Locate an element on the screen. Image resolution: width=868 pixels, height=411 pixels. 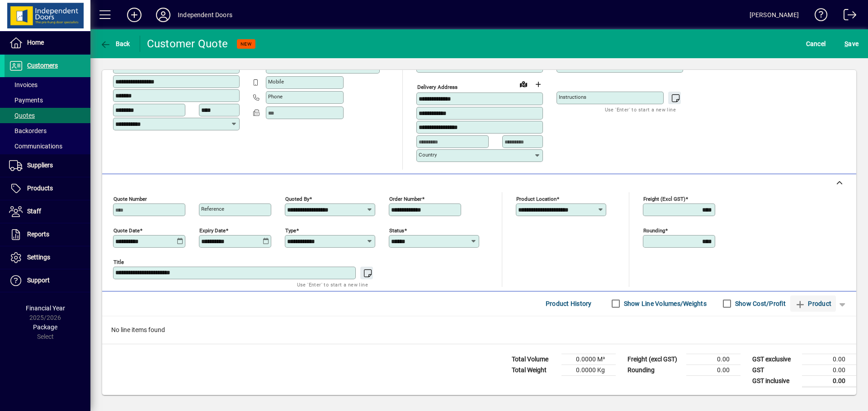
button: Product History is located at coordinates (568, 304).